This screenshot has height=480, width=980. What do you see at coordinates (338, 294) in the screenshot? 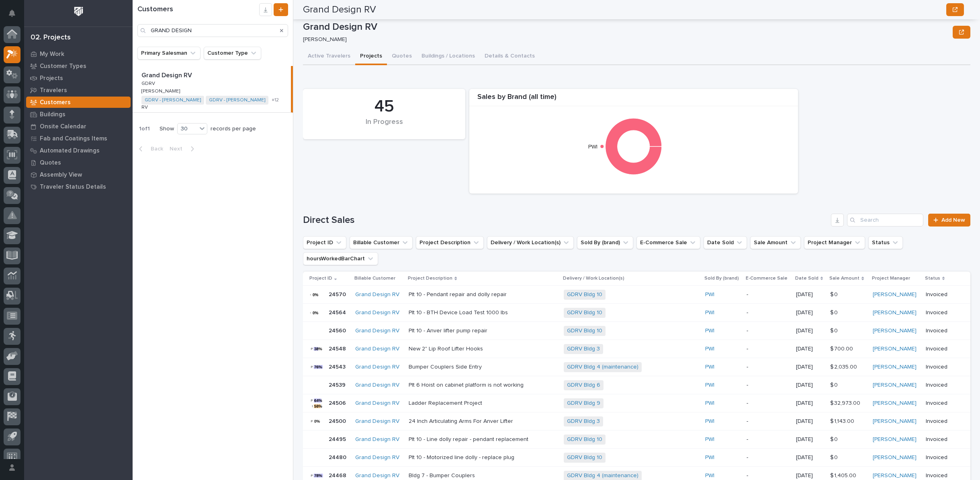
I see `p: 24570` at bounding box center [338, 294].